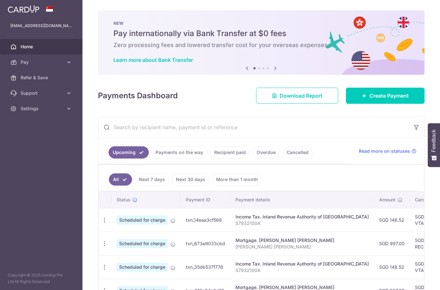 This screenshot has width=440, height=290. Describe the element at coordinates (24, 9) in the screenshot. I see `img: CardUp` at that location.